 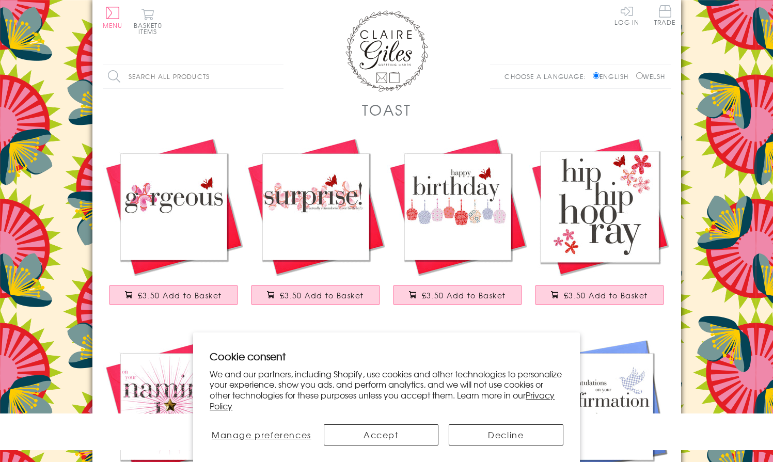 I want to click on p: We and our partners, including Shopify, use cookies and other technologies to personalize your ex..., so click(x=386, y=390).